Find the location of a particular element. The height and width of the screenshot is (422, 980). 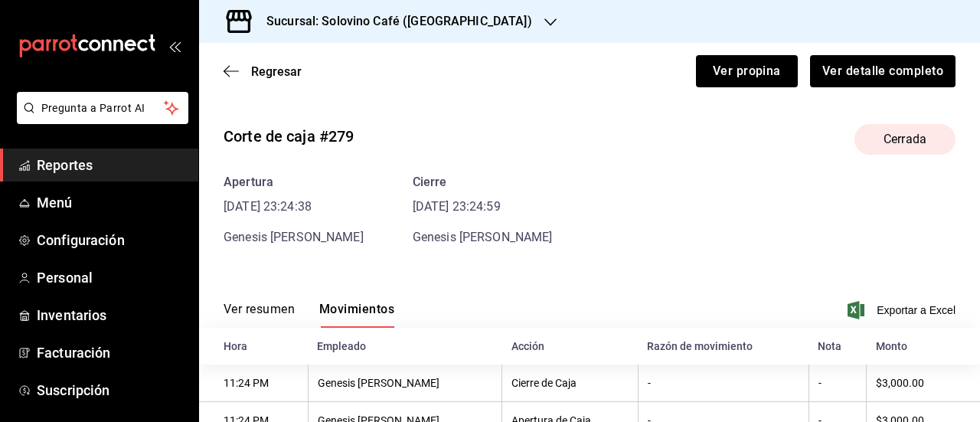

span: Menú is located at coordinates (111, 202).